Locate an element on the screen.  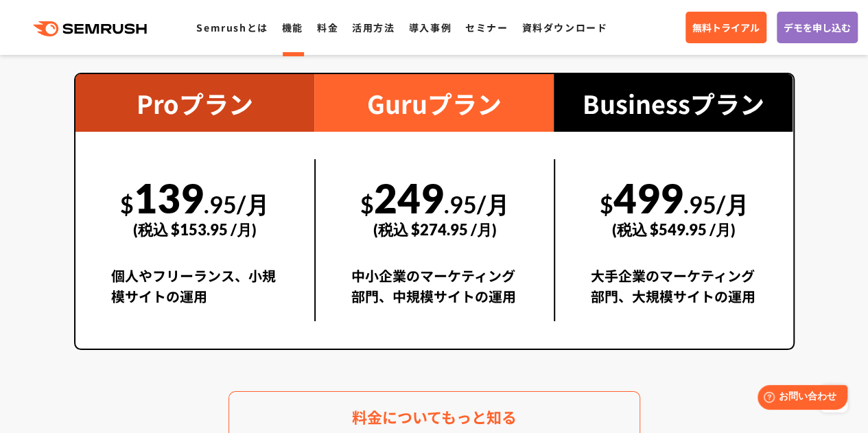
div: 大手企業のマーケティング部門、大規模サイトの運用 is located at coordinates (673, 293).